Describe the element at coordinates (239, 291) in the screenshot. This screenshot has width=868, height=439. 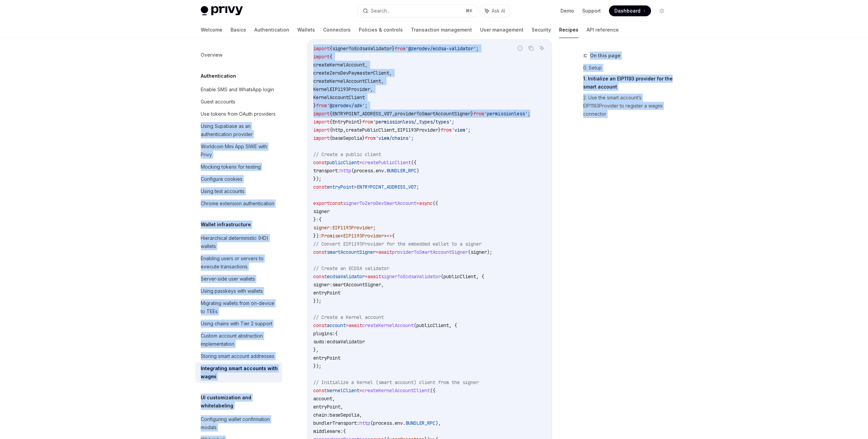
I see `a: Using passkeys with wallets` at that location.